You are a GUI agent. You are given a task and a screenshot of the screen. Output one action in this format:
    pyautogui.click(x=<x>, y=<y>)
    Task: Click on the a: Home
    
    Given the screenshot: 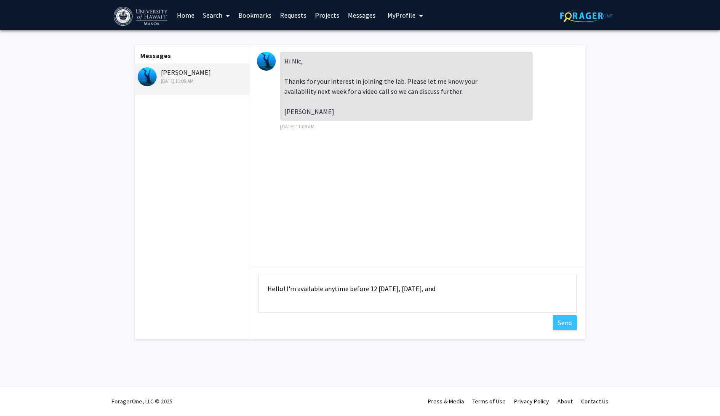 What is the action you would take?
    pyautogui.click(x=186, y=15)
    